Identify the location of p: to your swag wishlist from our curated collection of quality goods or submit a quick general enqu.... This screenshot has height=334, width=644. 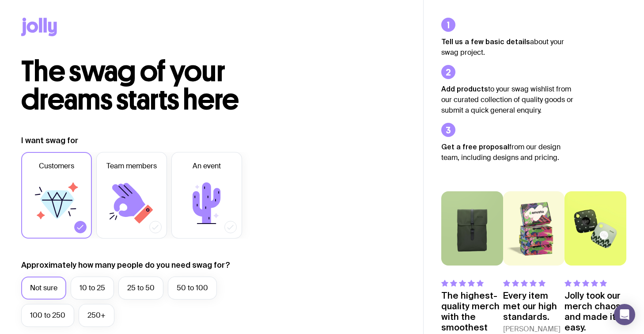
(508, 99).